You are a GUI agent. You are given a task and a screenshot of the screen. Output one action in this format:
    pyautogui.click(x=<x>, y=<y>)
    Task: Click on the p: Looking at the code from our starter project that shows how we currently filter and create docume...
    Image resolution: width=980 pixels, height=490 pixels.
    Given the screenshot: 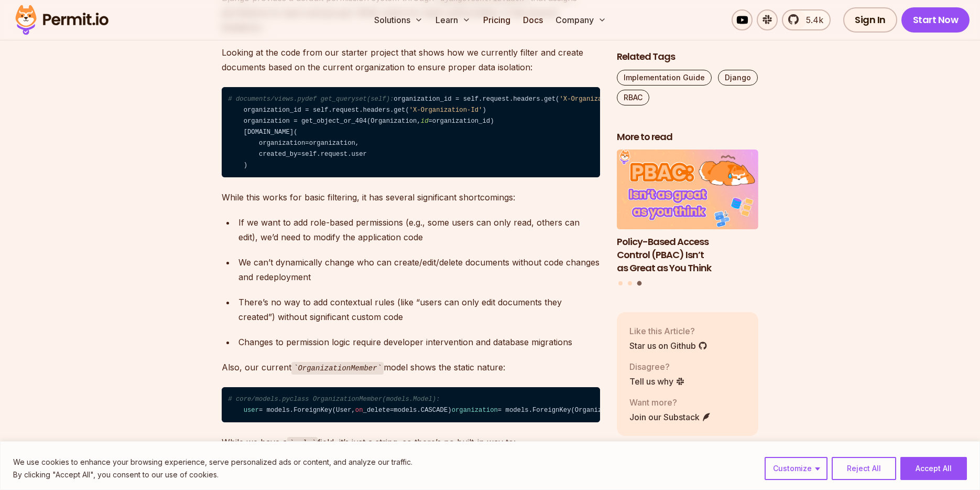 What is the action you would take?
    pyautogui.click(x=411, y=60)
    